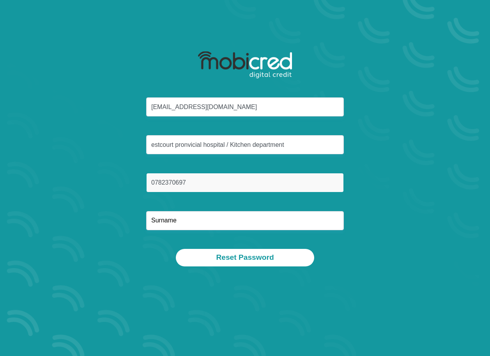  I want to click on img: mobicred logo, so click(245, 65).